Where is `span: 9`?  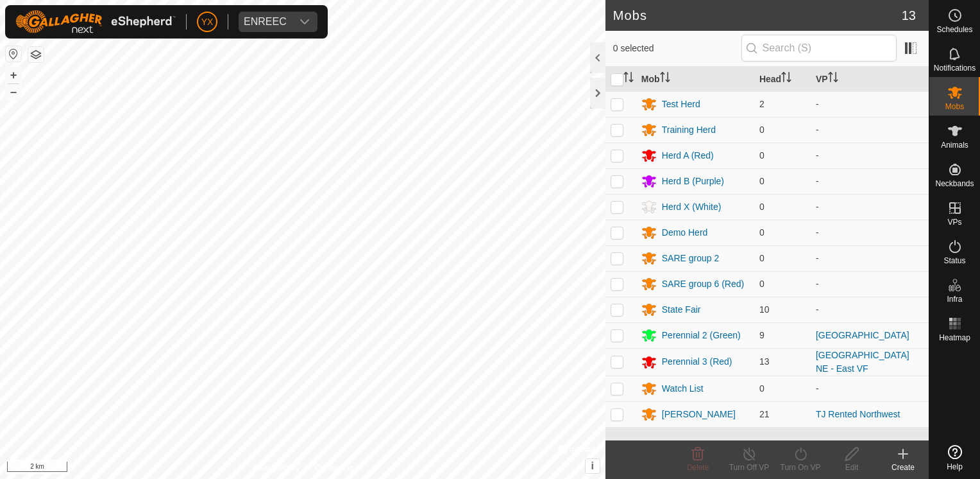
span: 9 is located at coordinates (762, 335).